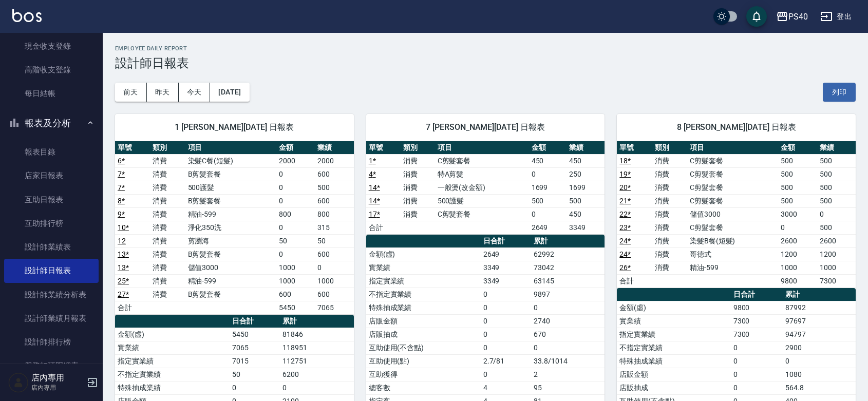 The image size is (868, 401). I want to click on button: PS40, so click(792, 16).